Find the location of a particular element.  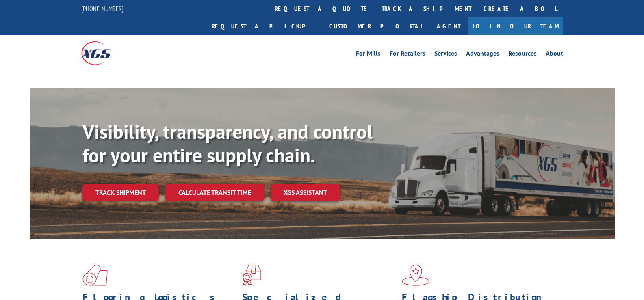

a: Resources is located at coordinates (522, 55).